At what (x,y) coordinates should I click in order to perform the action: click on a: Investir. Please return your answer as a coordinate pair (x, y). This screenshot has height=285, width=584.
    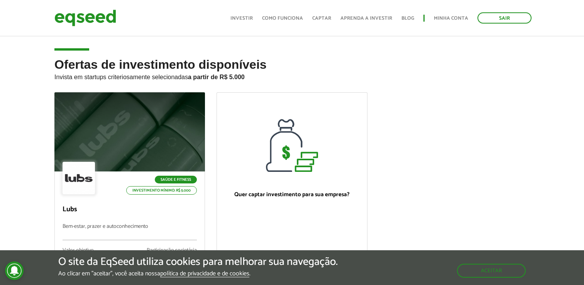
    Looking at the image, I should click on (242, 18).